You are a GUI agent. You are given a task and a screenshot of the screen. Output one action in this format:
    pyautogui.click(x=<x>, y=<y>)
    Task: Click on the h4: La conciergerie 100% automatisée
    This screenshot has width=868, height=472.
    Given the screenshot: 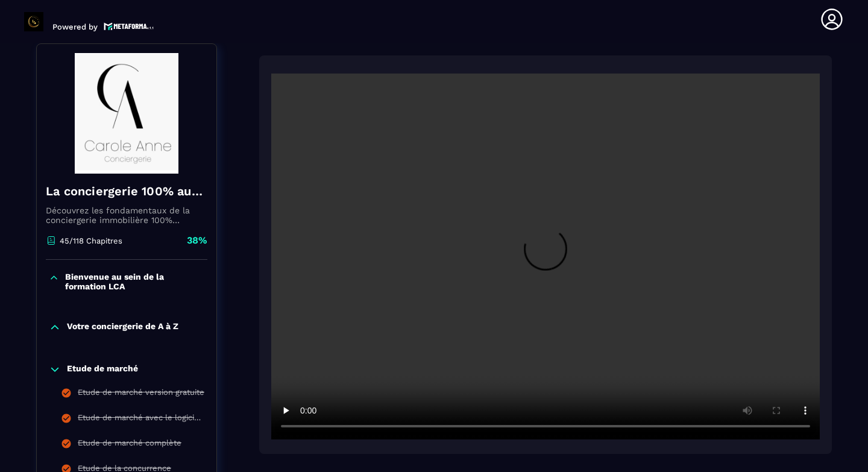 What is the action you would take?
    pyautogui.click(x=127, y=191)
    